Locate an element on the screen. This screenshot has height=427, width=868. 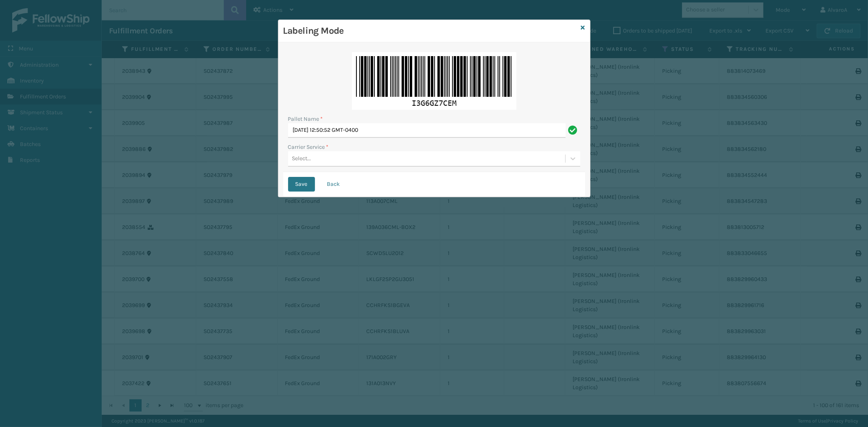
button: Save is located at coordinates (301, 184).